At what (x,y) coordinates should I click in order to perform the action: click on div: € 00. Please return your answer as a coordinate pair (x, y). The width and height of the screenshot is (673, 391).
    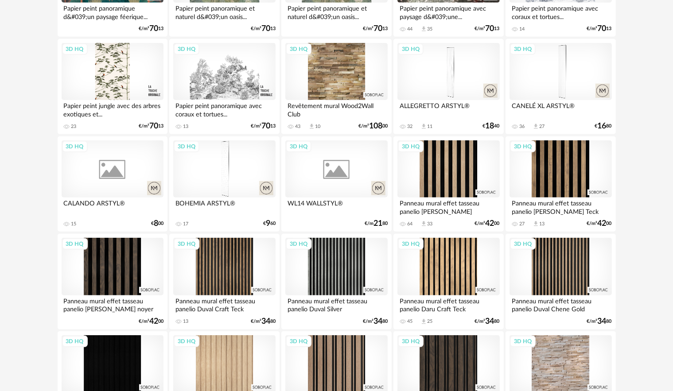
    Looking at the image, I should click on (157, 224).